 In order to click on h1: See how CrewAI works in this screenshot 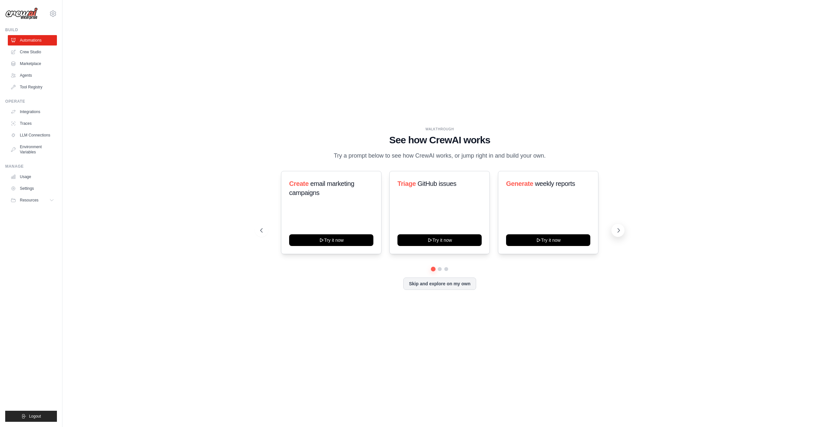, I will do `click(440, 140)`.